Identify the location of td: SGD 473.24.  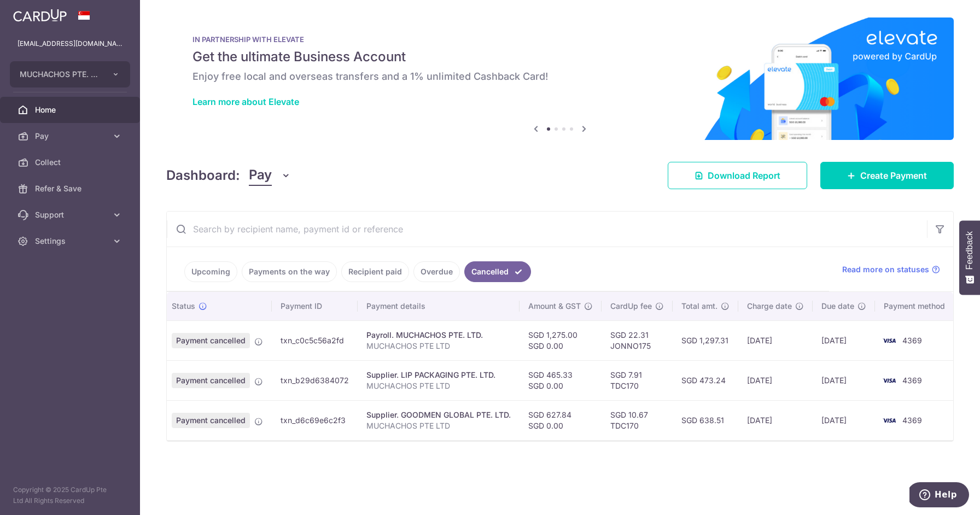
(706, 380).